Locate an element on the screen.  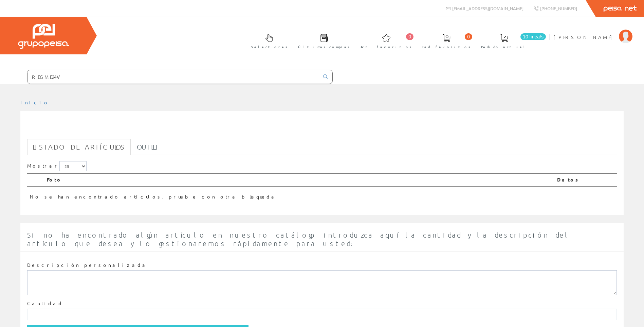
a: Inicio is located at coordinates (35, 102).